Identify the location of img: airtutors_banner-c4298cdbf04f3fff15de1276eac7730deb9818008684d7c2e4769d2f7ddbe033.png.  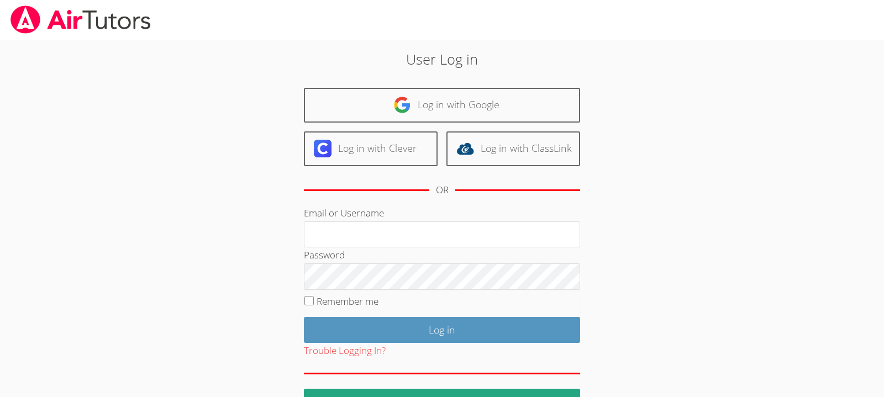
(81, 19).